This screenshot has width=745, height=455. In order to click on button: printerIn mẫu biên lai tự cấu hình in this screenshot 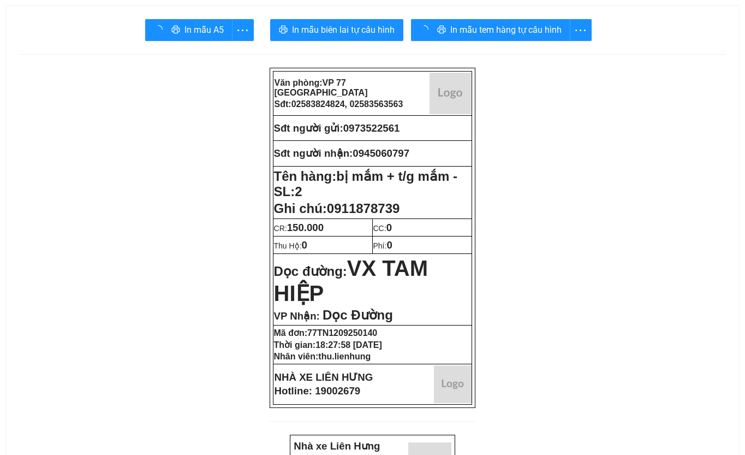, I will do `click(337, 30)`.